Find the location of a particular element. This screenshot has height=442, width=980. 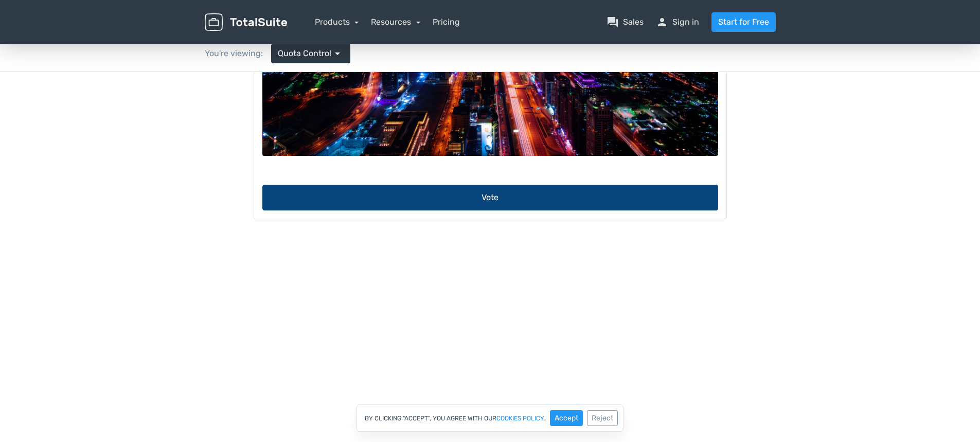

a: cookies policy is located at coordinates (520, 418).